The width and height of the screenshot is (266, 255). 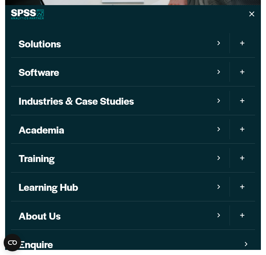 I want to click on button: Open CMP widget, so click(x=12, y=243).